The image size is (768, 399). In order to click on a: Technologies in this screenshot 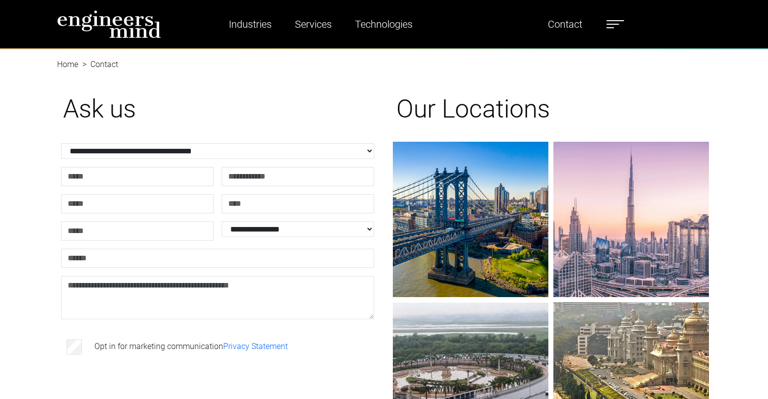, I will do `click(384, 24)`.